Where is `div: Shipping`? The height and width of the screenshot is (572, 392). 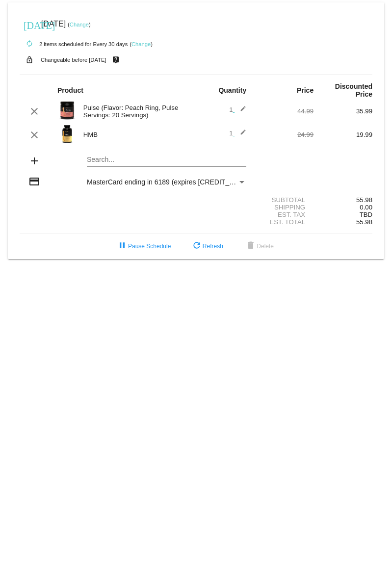
div: Shipping is located at coordinates (284, 207).